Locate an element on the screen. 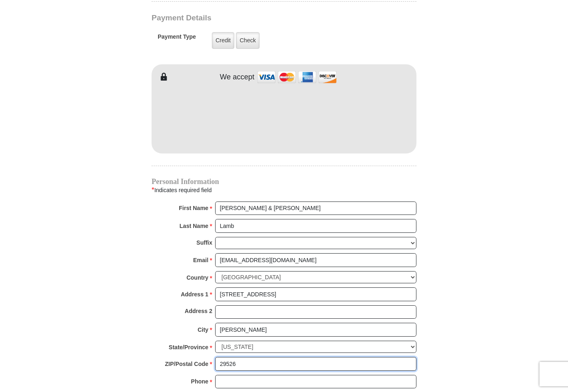  strong: Country is located at coordinates (197, 278).